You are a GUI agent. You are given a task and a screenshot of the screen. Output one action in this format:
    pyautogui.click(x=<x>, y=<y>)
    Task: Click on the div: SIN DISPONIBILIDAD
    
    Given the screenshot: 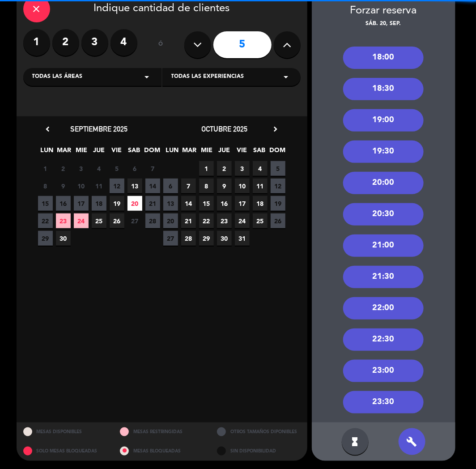 What is the action you would take?
    pyautogui.click(x=258, y=451)
    